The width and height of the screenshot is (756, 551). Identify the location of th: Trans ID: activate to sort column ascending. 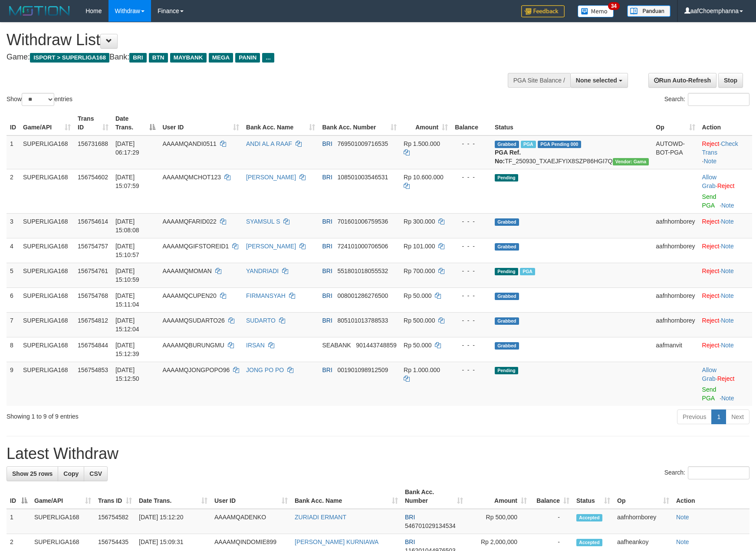
(115, 496).